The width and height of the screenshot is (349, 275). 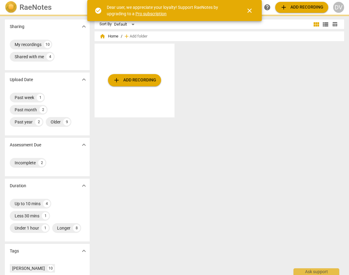 What do you see at coordinates (106, 24) in the screenshot?
I see `div: Sort By` at bounding box center [106, 24].